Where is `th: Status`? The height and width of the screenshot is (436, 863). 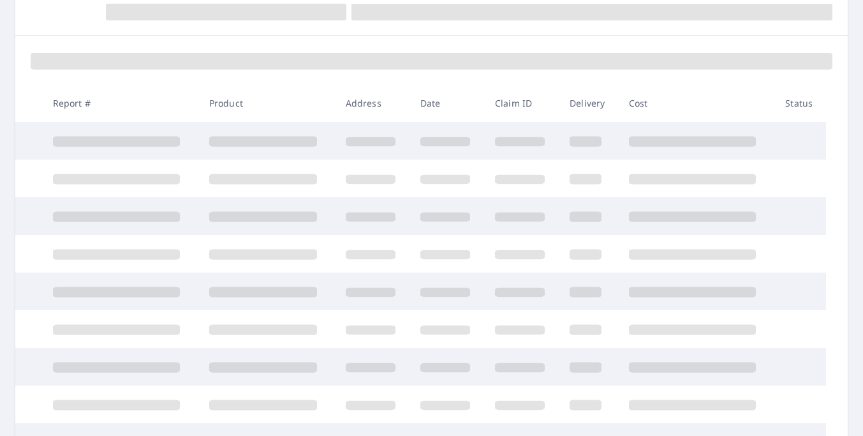
th: Status is located at coordinates (800, 103).